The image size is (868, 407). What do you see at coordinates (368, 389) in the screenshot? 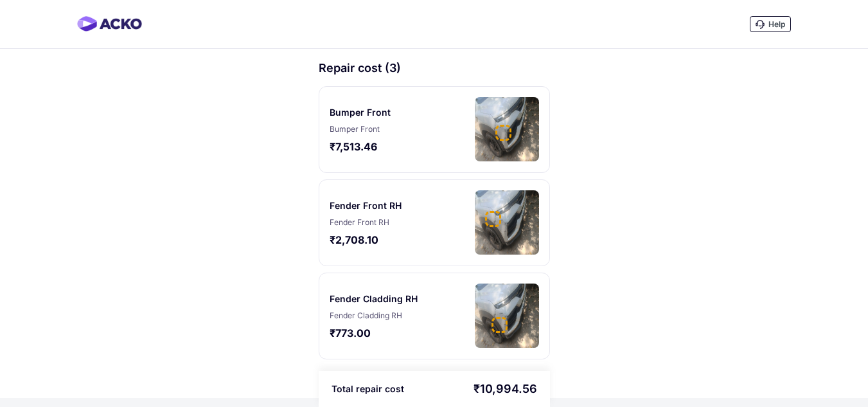
I see `div: Total repair cost` at bounding box center [368, 389].